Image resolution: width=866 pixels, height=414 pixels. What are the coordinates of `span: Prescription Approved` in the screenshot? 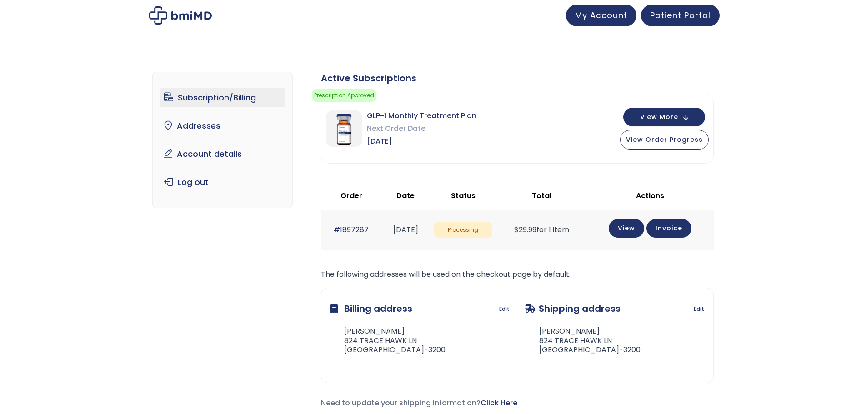 It's located at (344, 95).